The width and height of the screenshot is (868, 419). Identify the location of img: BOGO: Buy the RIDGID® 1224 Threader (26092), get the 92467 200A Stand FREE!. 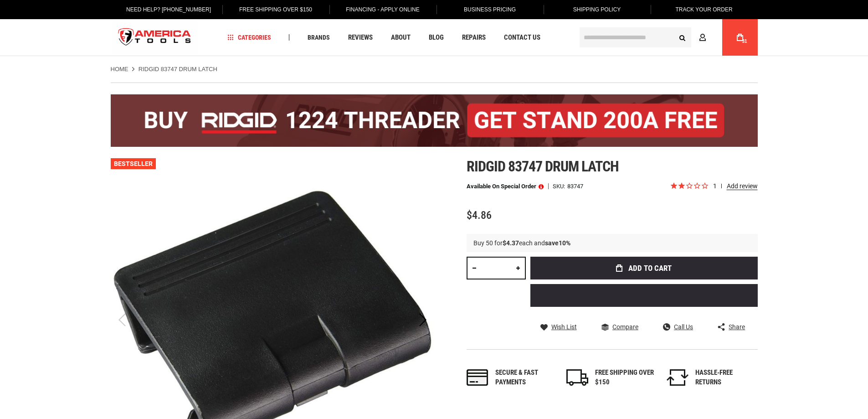
(434, 120).